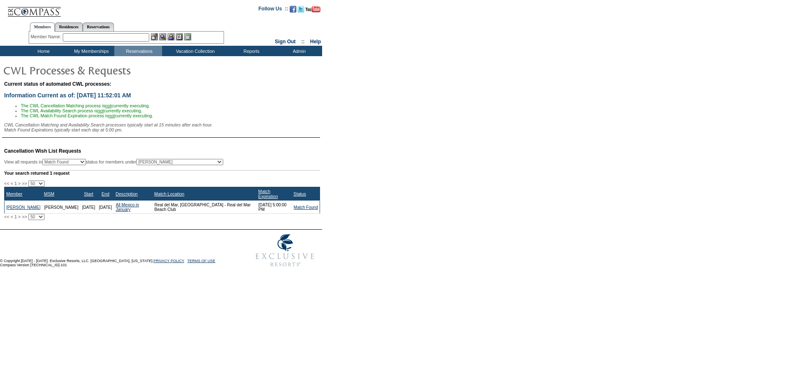 Image resolution: width=798 pixels, height=379 pixels. Describe the element at coordinates (69, 27) in the screenshot. I see `a: Residences` at that location.